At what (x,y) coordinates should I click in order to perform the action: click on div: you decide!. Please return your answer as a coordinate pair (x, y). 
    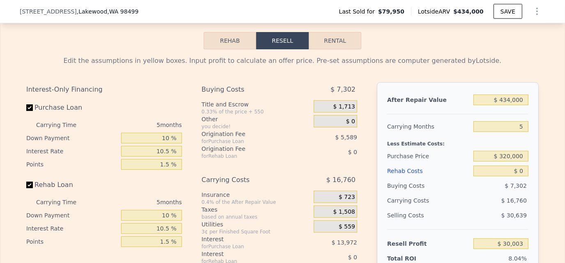
    Looking at the image, I should click on (256, 127).